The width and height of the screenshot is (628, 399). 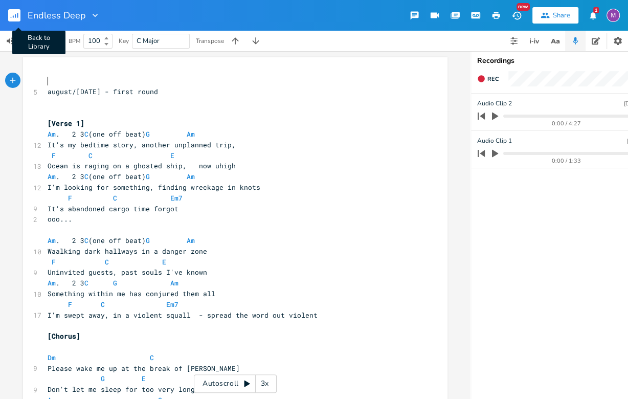 What do you see at coordinates (124, 41) in the screenshot?
I see `div: Key` at bounding box center [124, 41].